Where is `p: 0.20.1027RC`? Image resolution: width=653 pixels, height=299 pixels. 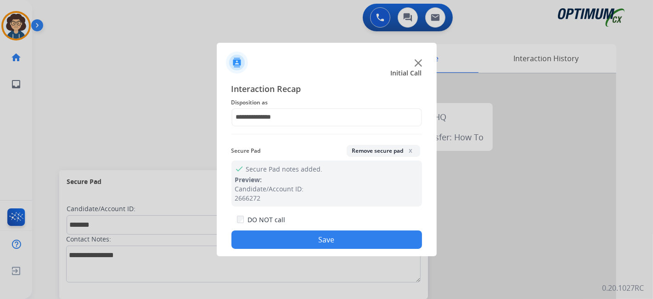
p: 0.20.1027RC is located at coordinates (623, 288).